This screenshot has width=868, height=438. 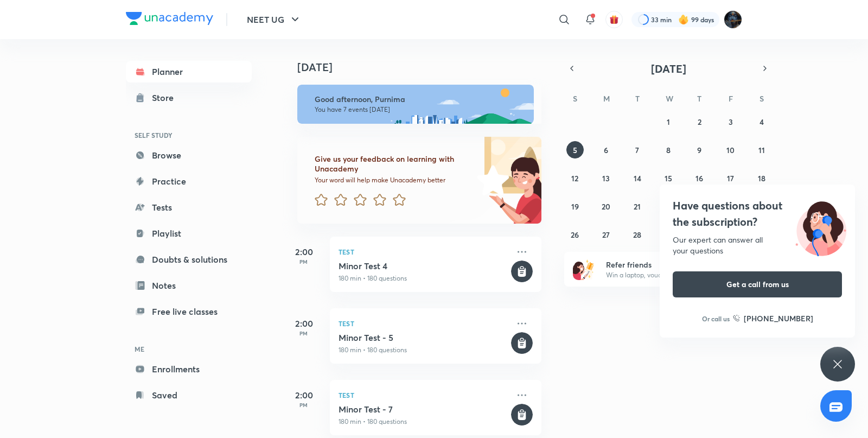 I want to click on abbr: Friday, so click(x=731, y=98).